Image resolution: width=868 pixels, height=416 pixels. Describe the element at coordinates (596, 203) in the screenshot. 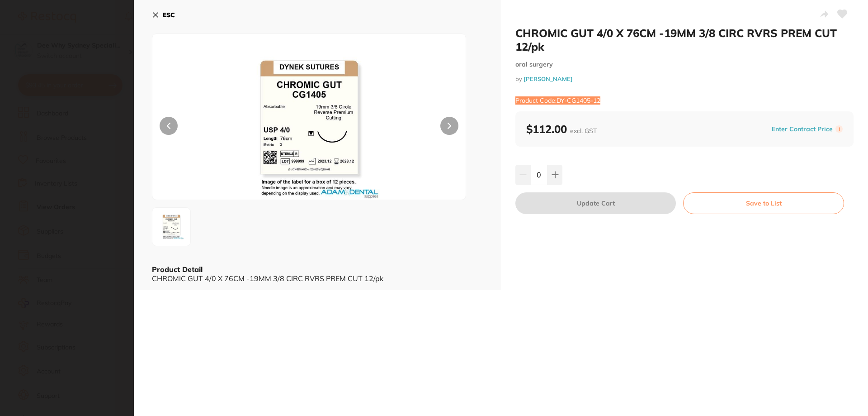

I see `button: Update Cart` at that location.